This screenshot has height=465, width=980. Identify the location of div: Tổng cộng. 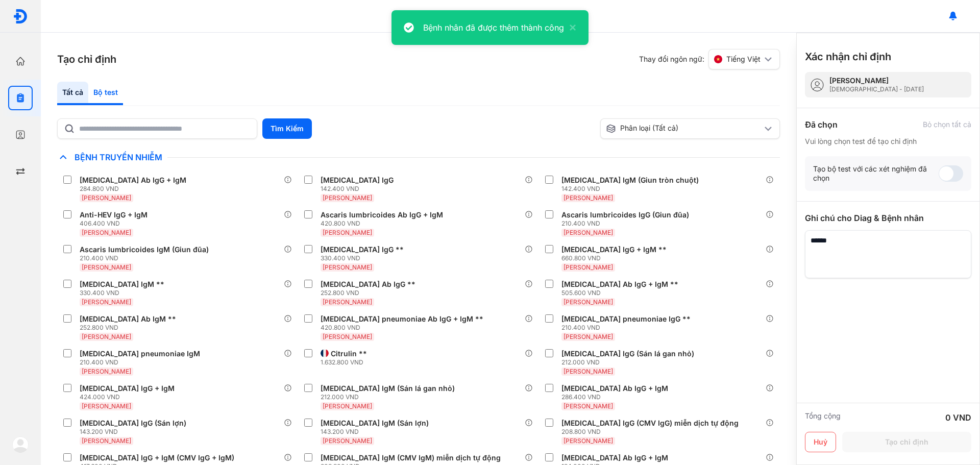
(823, 418).